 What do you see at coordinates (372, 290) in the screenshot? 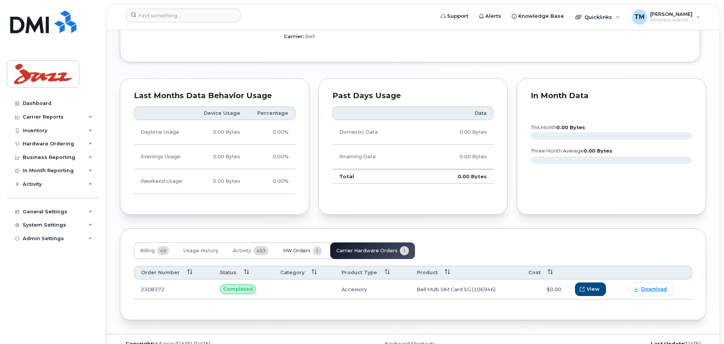
I see `td: Accessory` at bounding box center [372, 290].